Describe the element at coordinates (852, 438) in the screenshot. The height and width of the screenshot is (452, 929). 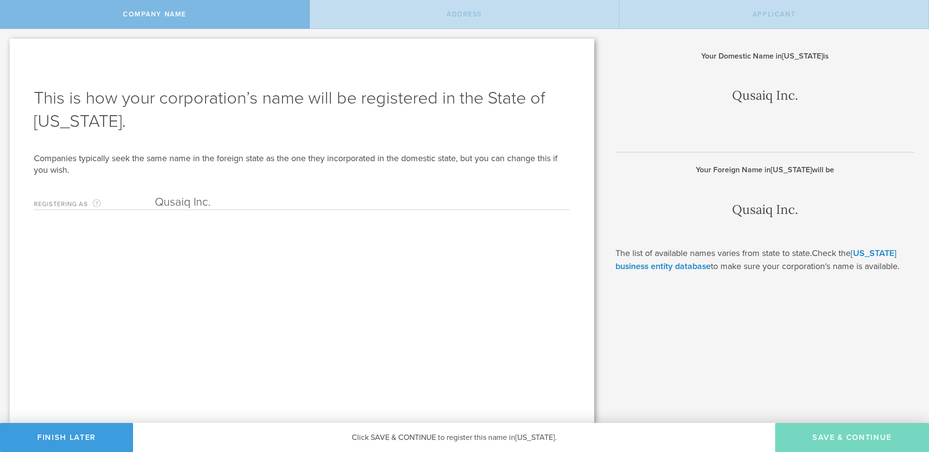
I see `button: Save & Continue` at that location.